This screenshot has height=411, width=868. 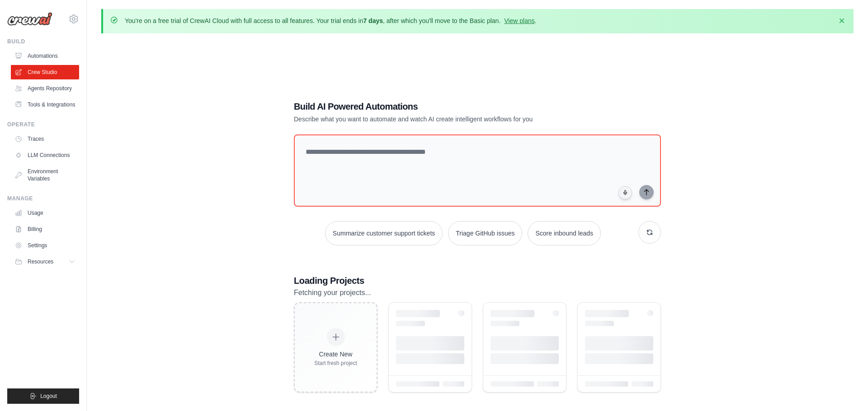 I want to click on button: Get new suggestions, so click(x=649, y=232).